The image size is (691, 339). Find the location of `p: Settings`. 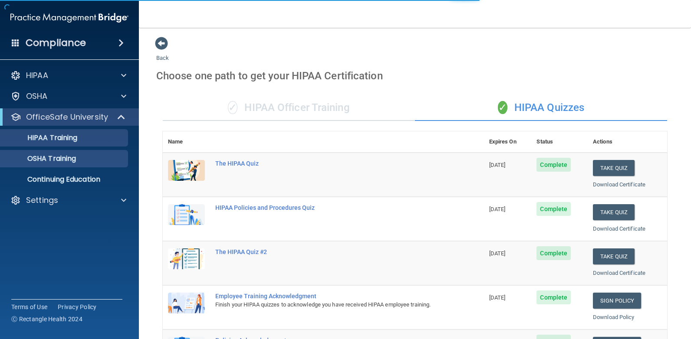

p: Settings is located at coordinates (42, 200).